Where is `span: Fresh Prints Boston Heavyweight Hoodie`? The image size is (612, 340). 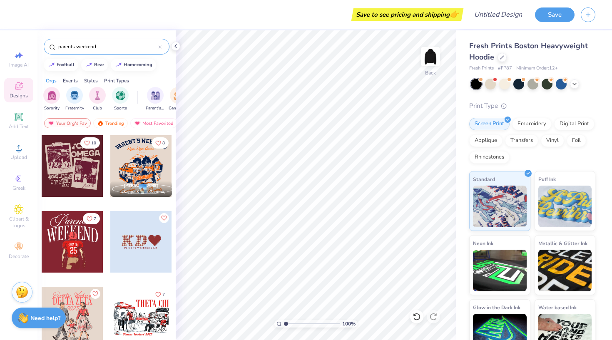 span: Fresh Prints Boston Heavyweight Hoodie is located at coordinates (529, 51).